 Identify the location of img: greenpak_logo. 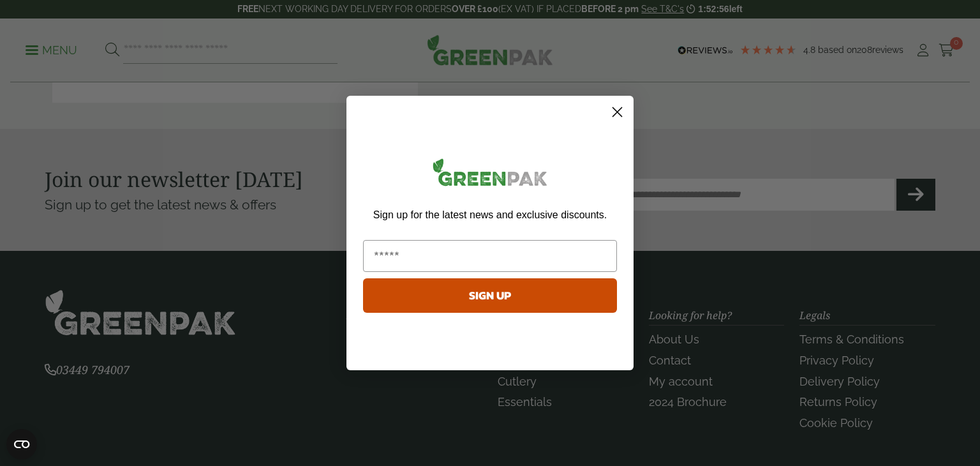
(490, 175).